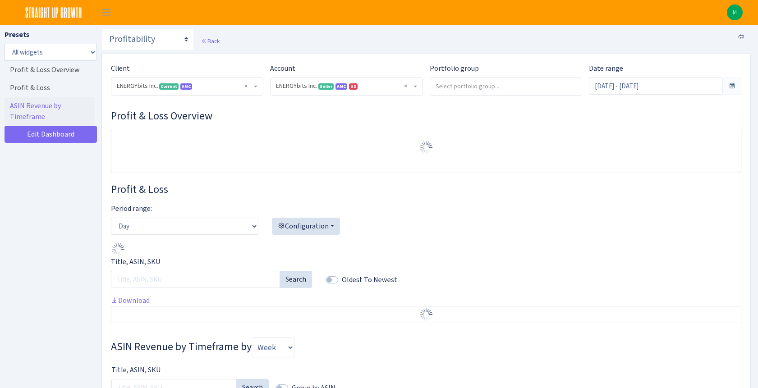  What do you see at coordinates (186, 87) in the screenshot?
I see `span: AMC` at bounding box center [186, 87].